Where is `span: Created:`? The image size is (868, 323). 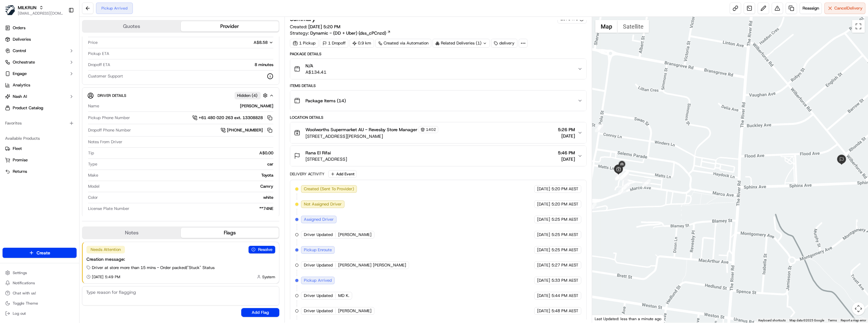
span: Created: is located at coordinates (314, 27).